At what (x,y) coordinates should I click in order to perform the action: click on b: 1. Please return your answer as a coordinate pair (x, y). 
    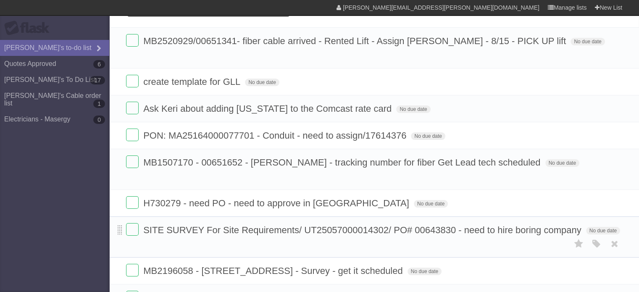
    Looking at the image, I should click on (99, 104).